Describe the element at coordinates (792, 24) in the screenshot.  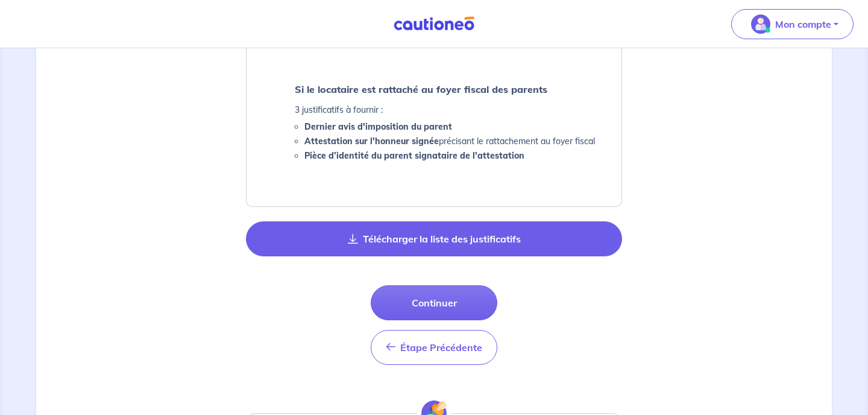
I see `button: illu_account_valid_menu.svgMon compte` at that location.